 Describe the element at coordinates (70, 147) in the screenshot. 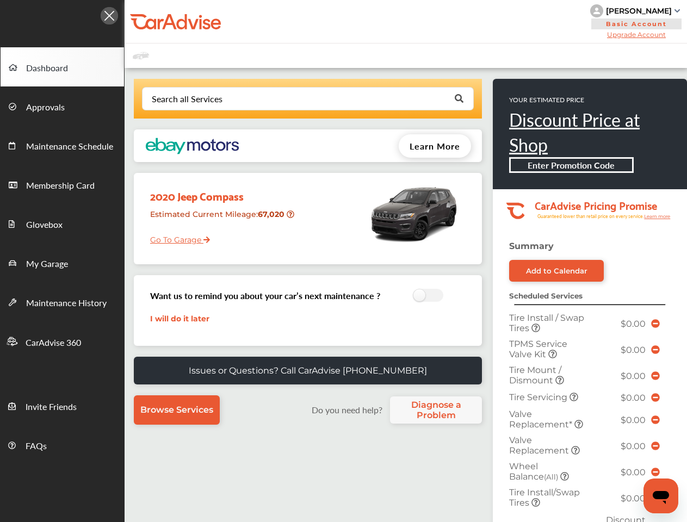

I see `span: Maintenance Schedule` at that location.